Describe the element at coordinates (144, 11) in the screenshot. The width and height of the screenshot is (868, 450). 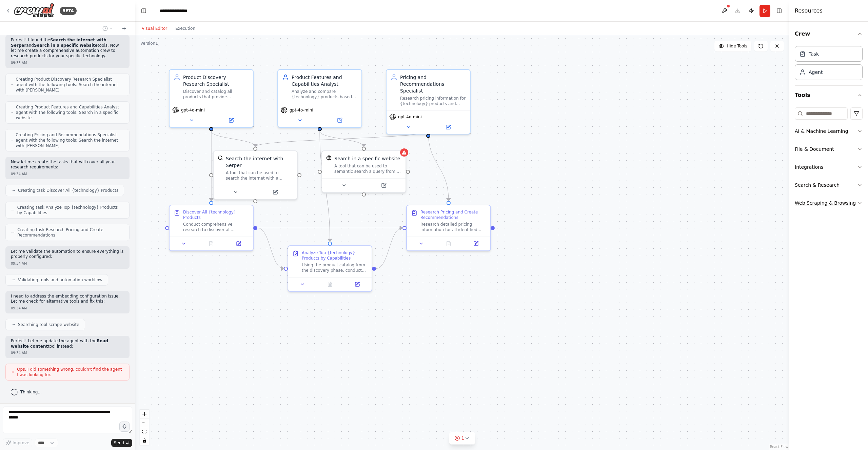
I see `button: Hide left sidebar` at that location.